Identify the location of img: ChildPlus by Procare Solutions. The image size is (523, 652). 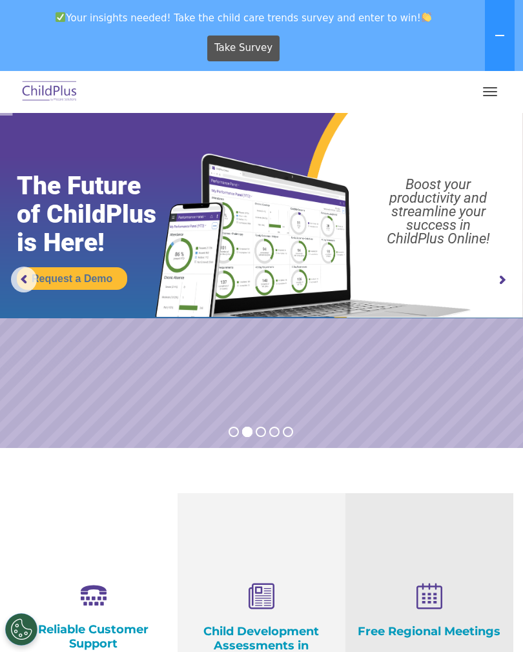
(50, 92).